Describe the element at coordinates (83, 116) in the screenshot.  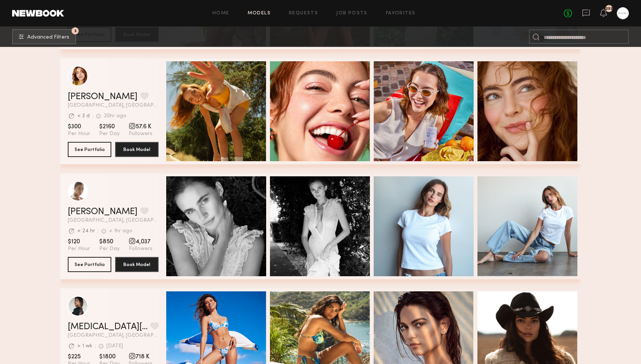
I see `div: < 3 d` at that location.